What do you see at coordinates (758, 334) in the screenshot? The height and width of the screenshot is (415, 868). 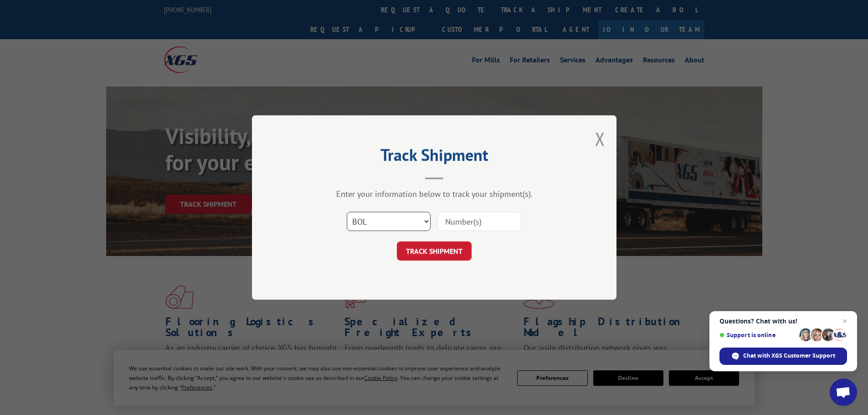 I see `span: Support is online` at bounding box center [758, 334].